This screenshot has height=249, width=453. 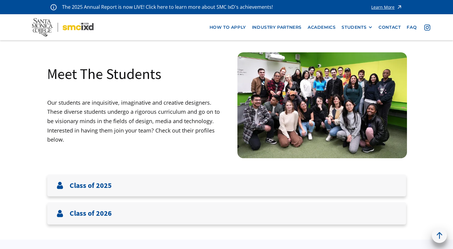 I want to click on a: faq, so click(x=411, y=27).